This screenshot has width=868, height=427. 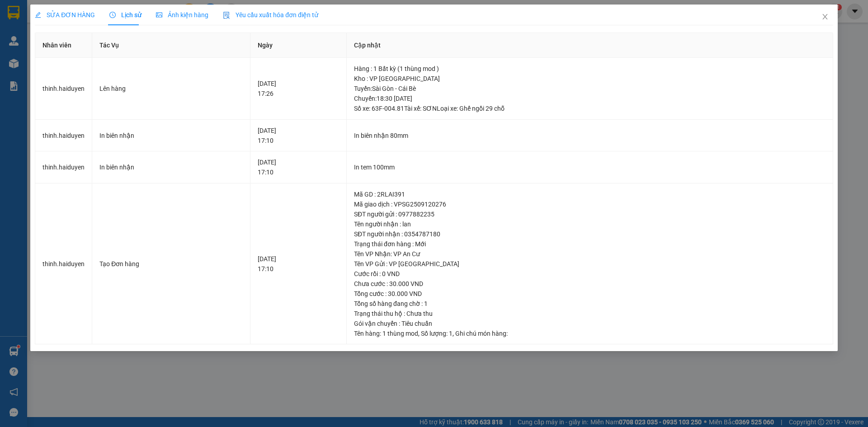 I want to click on div: Mã giao dịch : VPSG2509120276, so click(x=589, y=205).